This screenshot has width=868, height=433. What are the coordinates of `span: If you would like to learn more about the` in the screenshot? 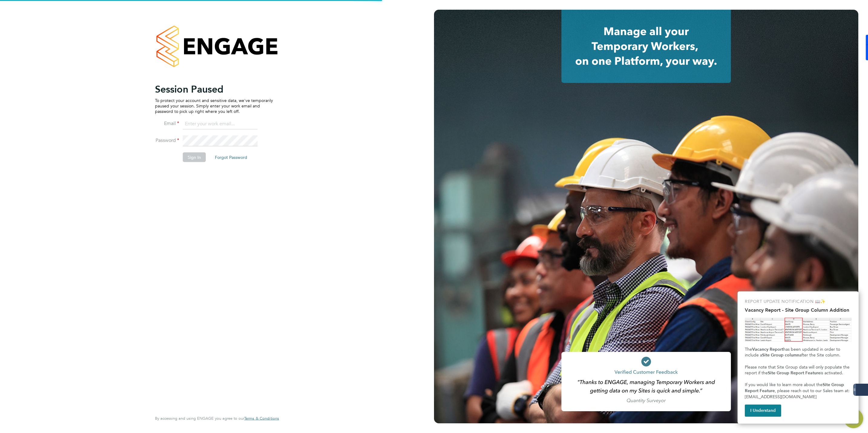 It's located at (783, 385).